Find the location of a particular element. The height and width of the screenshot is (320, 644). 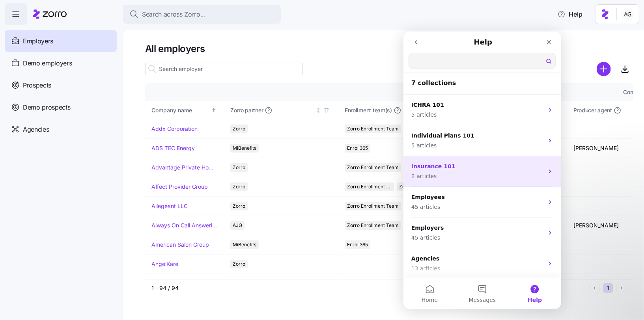

div: Sorted ascending is located at coordinates (214, 110).